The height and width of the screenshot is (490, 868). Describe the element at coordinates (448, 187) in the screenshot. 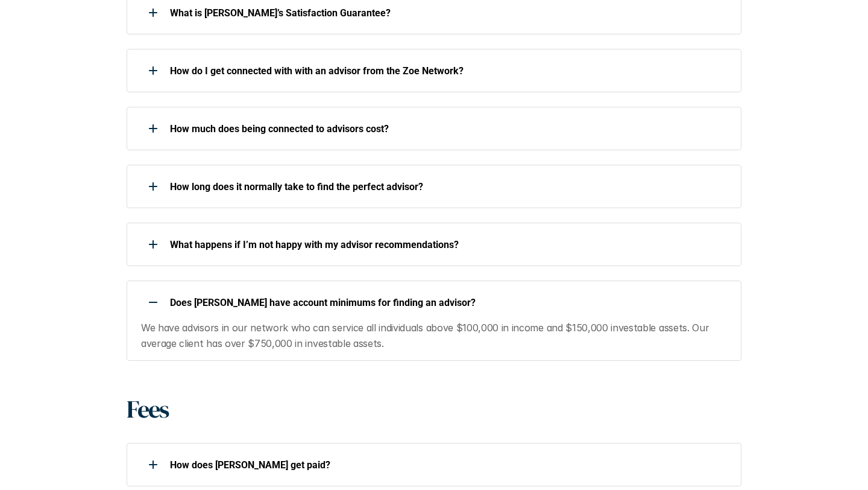

I see `p: How long does it normally take to find the perfect advisor?` at that location.